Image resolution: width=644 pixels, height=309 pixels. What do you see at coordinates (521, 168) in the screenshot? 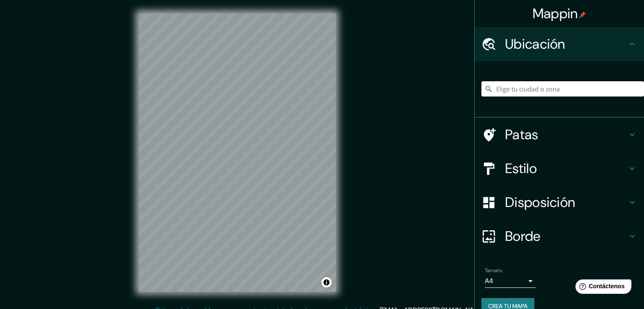
I see `font: Estilo` at bounding box center [521, 168].